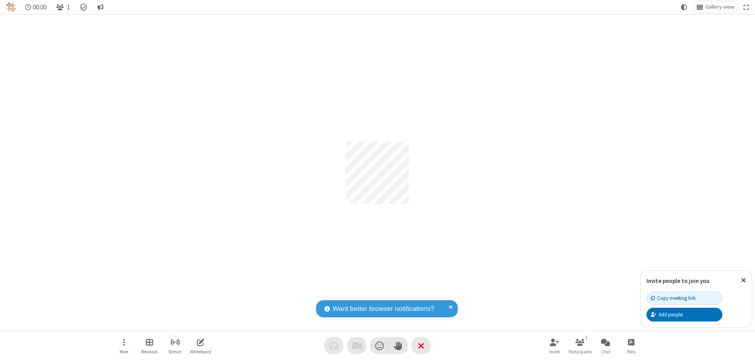 Image resolution: width=755 pixels, height=360 pixels. I want to click on button: Audio problem - check your Internet connection or call by phone, so click(334, 346).